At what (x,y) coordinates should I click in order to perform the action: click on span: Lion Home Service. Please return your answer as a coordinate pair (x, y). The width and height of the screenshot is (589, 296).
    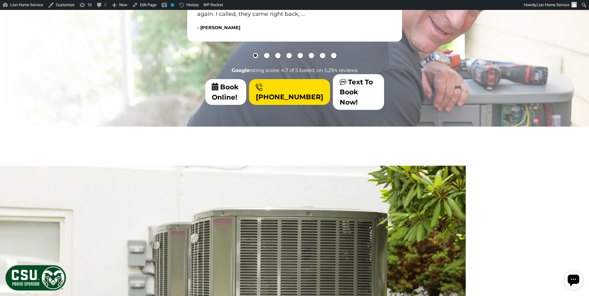
    Looking at the image, I should click on (553, 5).